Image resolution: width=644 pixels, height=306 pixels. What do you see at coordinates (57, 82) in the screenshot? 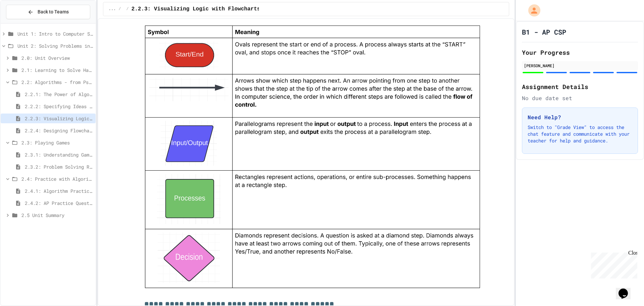
I see `span: 2.2: Algorithms - from Pseudocode to Flowcharts` at bounding box center [57, 82].